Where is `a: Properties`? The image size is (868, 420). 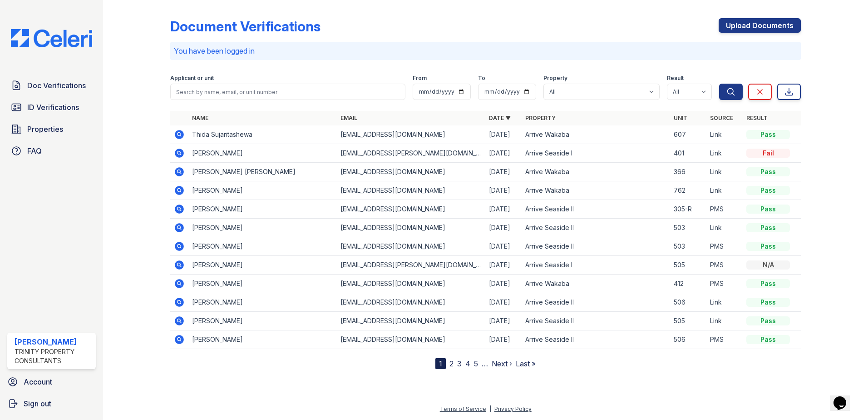
a: Properties is located at coordinates (51, 129).